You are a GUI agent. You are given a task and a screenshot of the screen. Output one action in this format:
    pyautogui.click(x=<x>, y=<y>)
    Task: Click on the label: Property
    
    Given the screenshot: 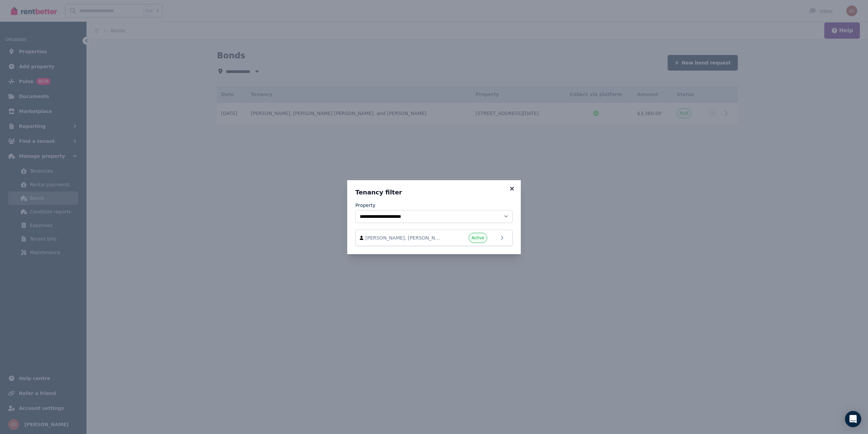 What is the action you would take?
    pyautogui.click(x=365, y=205)
    